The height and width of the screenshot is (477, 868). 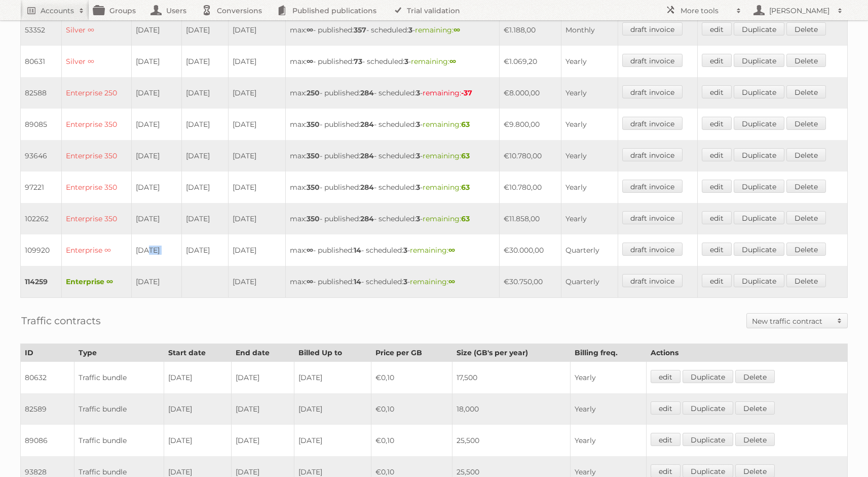 What do you see at coordinates (263, 352) in the screenshot?
I see `th: End date` at bounding box center [263, 352].